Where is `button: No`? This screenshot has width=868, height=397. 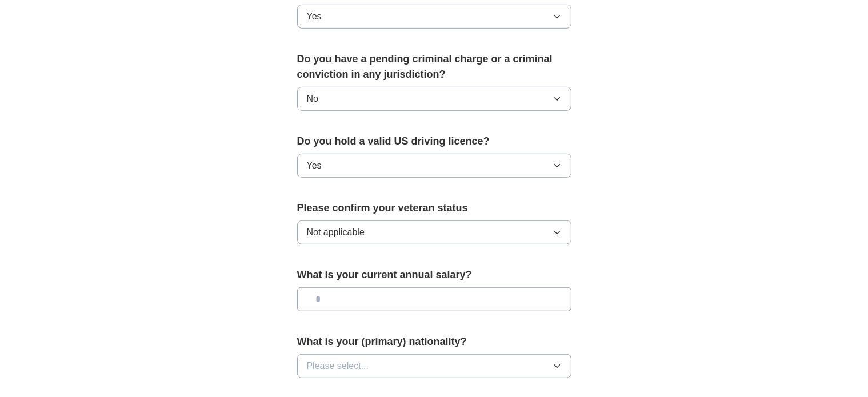 button: No is located at coordinates (434, 99).